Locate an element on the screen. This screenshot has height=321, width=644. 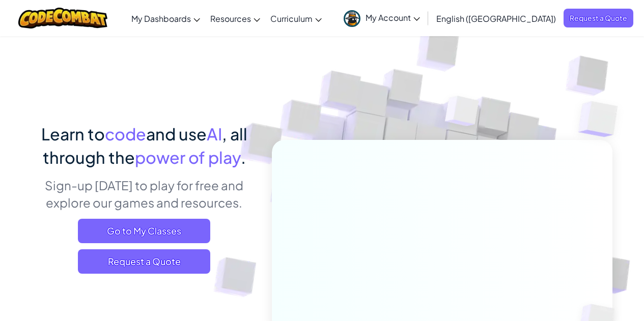
span: code is located at coordinates (125, 134).